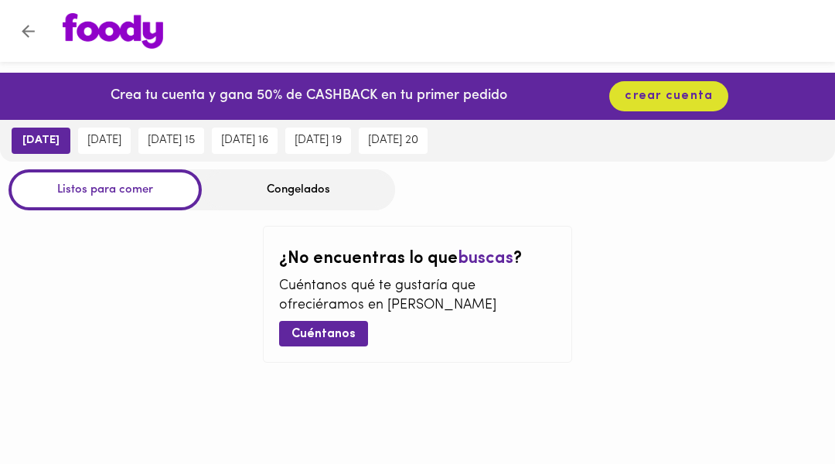 The width and height of the screenshot is (835, 464). I want to click on p: Crea tu cuenta y gana 50% de CASHBACK en tu primer pedido, so click(309, 97).